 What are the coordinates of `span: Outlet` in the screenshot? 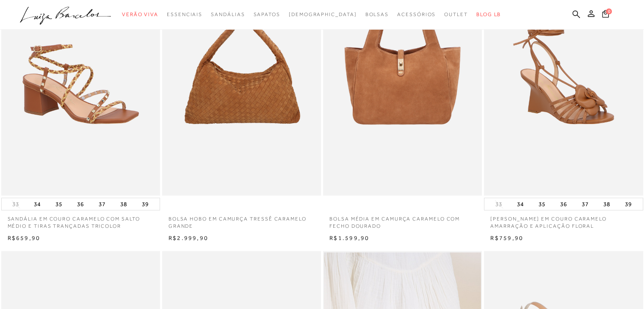 It's located at (456, 15).